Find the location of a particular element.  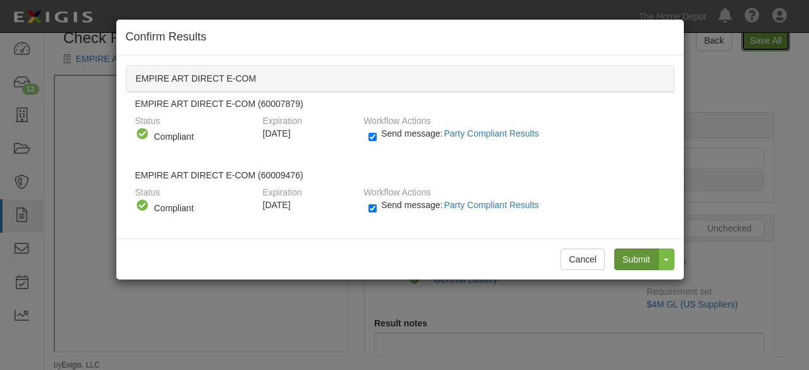

div: EMPIRE ART DIRECT E-COM is located at coordinates (400, 78).